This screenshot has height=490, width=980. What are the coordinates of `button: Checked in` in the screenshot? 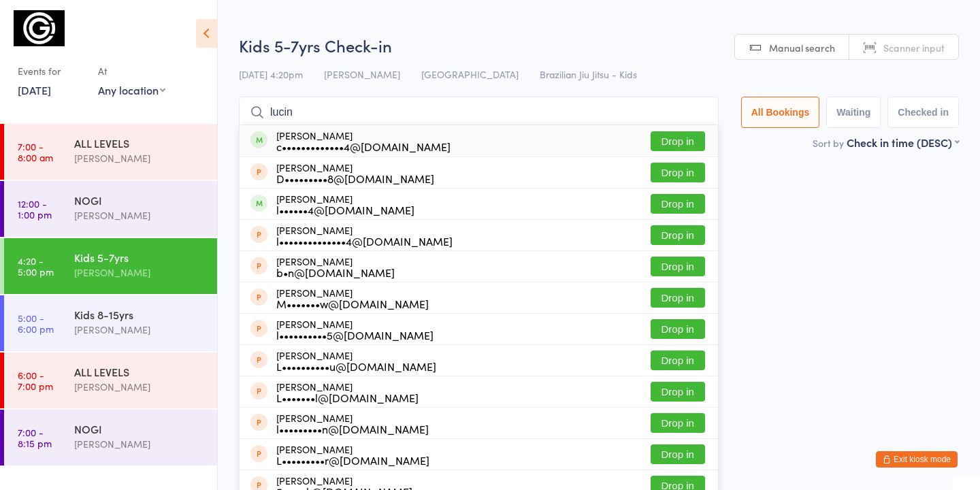 It's located at (923, 112).